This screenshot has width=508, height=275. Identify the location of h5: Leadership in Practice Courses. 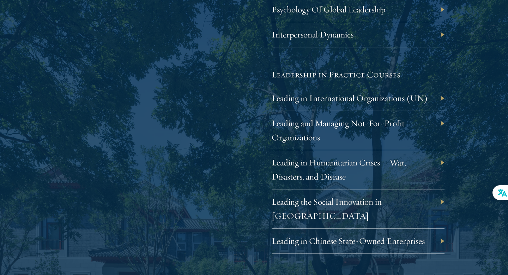
(358, 74).